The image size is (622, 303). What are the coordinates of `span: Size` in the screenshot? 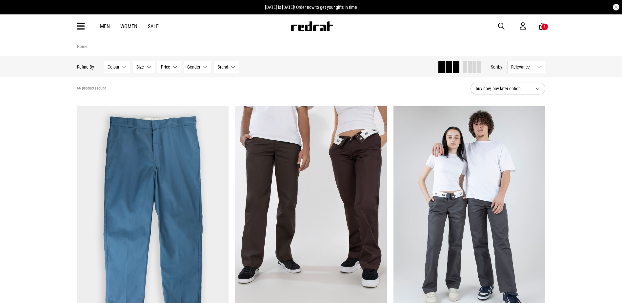 It's located at (140, 67).